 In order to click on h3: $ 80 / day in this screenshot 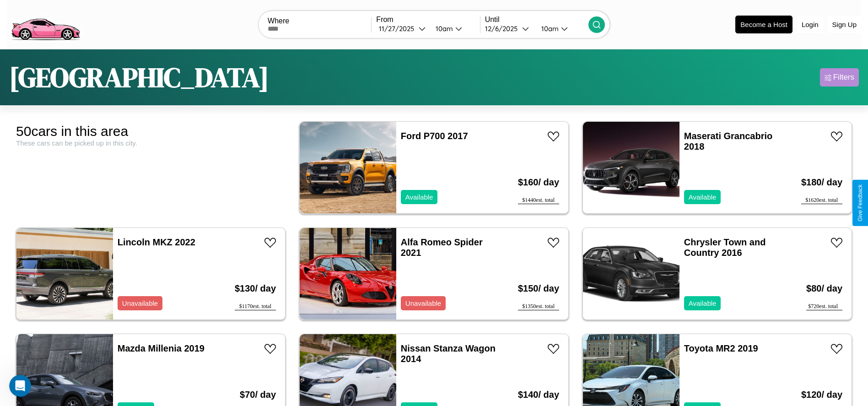, I will do `click(824, 288)`.